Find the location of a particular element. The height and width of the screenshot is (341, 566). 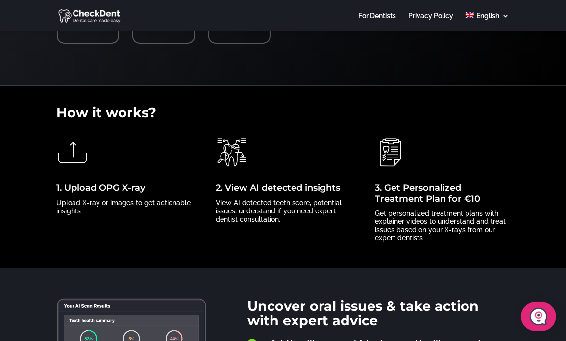

a: English is located at coordinates (487, 22).